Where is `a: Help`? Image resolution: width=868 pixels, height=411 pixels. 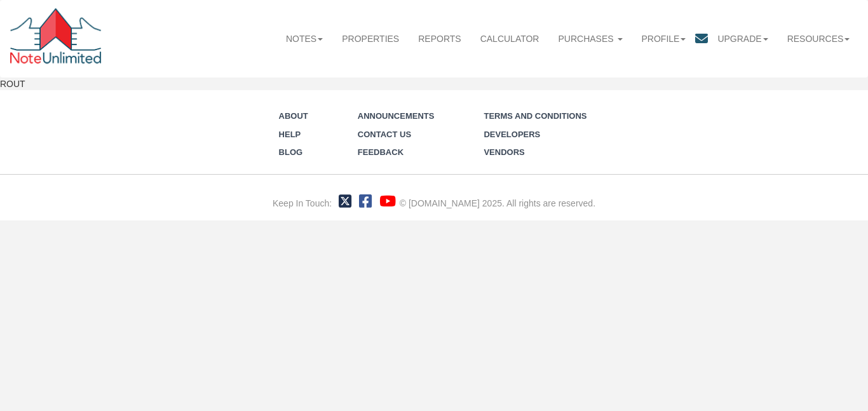
a: Help is located at coordinates (290, 134).